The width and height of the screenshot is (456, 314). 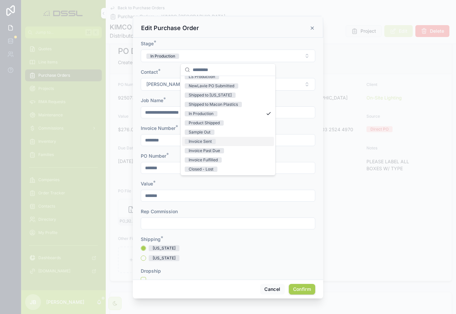 I want to click on div: LS Production, so click(x=202, y=77).